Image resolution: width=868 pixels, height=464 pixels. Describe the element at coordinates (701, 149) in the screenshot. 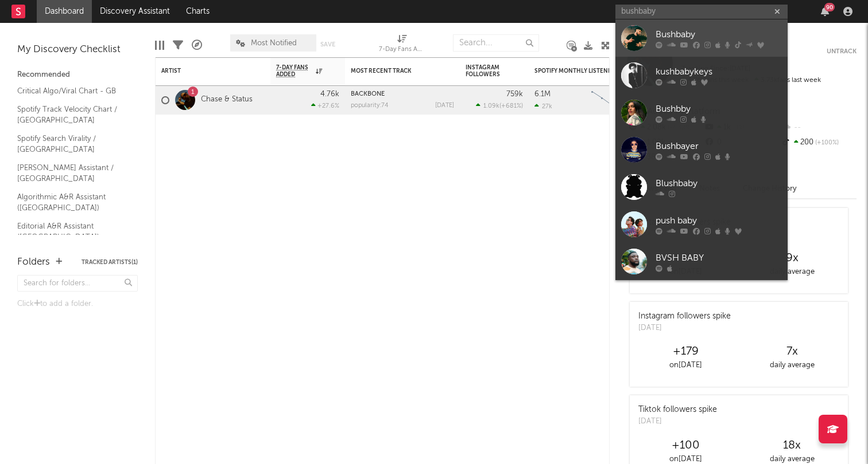

I see `a: Bushbayer` at that location.